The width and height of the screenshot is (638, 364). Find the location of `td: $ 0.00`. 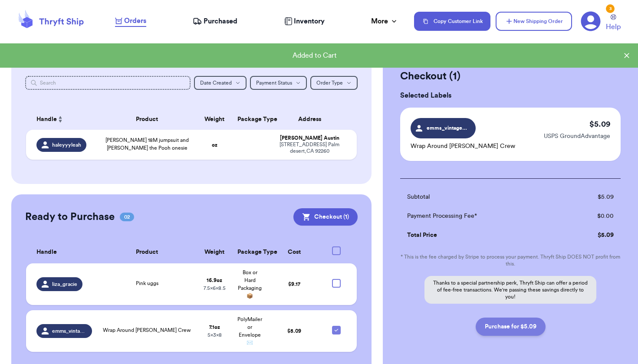

td: $ 0.00 is located at coordinates (591, 216).